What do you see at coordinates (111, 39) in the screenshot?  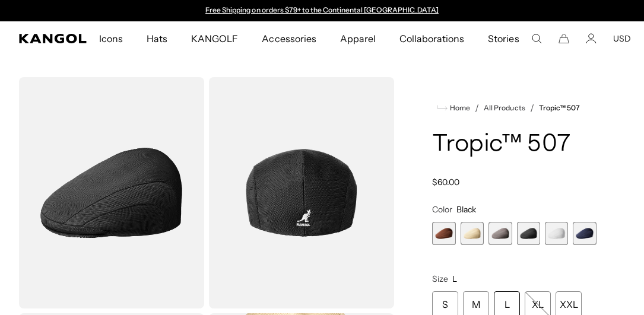 I see `span: Icons` at bounding box center [111, 39].